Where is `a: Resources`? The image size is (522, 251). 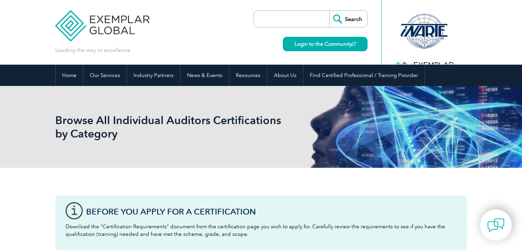 a: Resources is located at coordinates (248, 75).